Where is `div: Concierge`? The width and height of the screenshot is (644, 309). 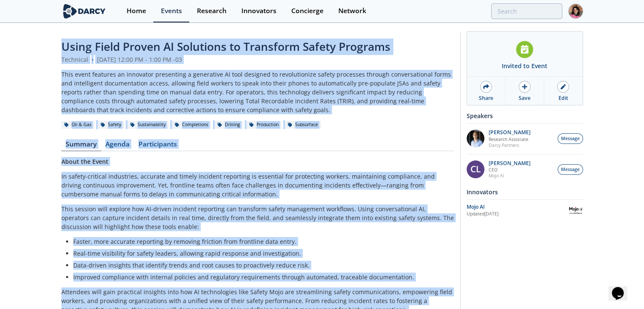
div: Concierge is located at coordinates (308, 11).